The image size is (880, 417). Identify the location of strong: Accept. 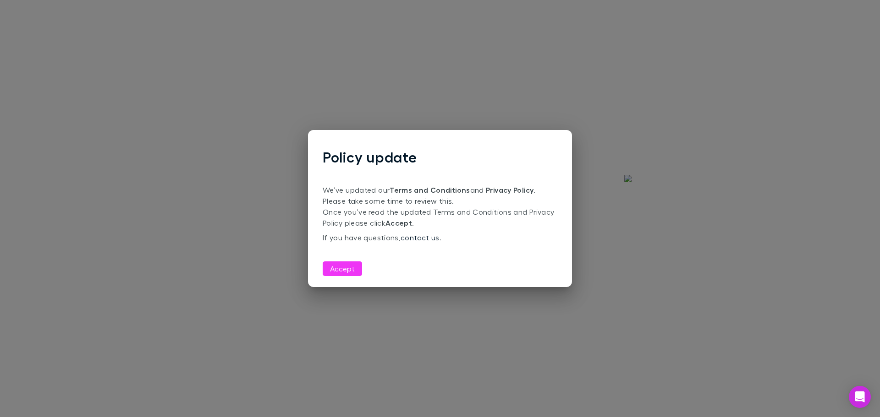
(399, 223).